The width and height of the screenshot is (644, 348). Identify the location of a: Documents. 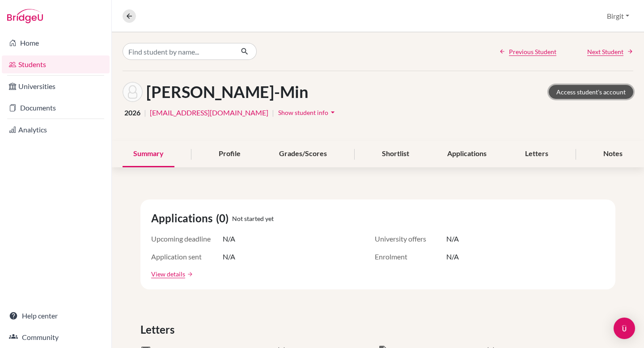
(56, 108).